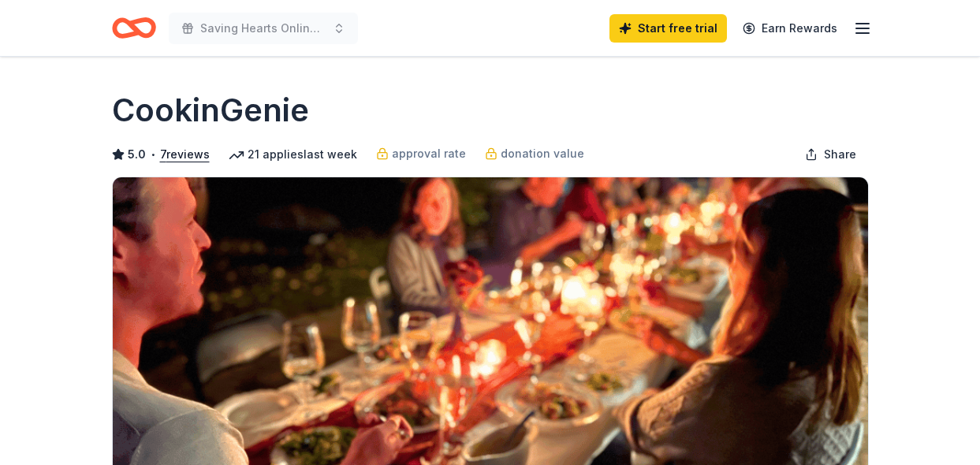 This screenshot has height=465, width=980. What do you see at coordinates (534, 154) in the screenshot?
I see `a: donation value` at bounding box center [534, 154].